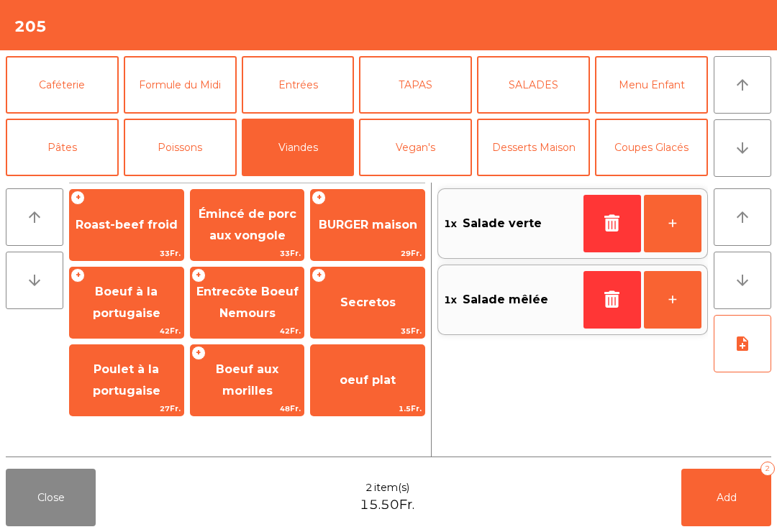  Describe the element at coordinates (369, 488) in the screenshot. I see `span: 2` at that location.